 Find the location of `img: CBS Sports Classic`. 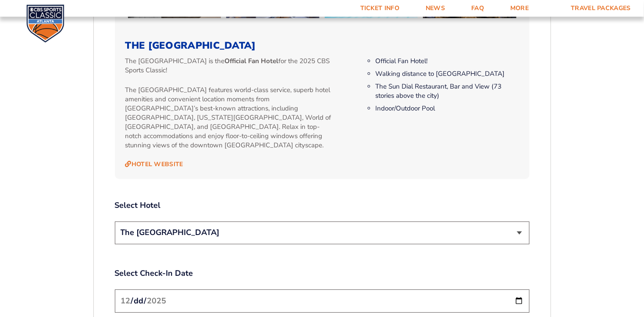

img: CBS Sports Classic is located at coordinates (45, 23).